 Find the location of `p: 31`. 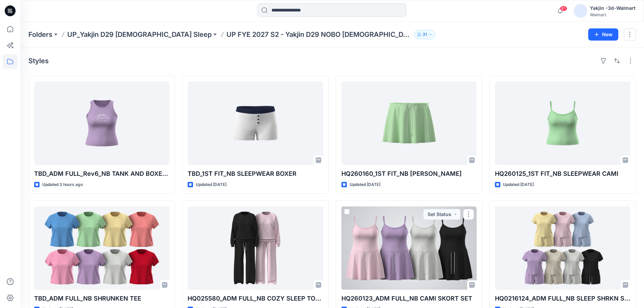

p: 31 is located at coordinates (425, 35).